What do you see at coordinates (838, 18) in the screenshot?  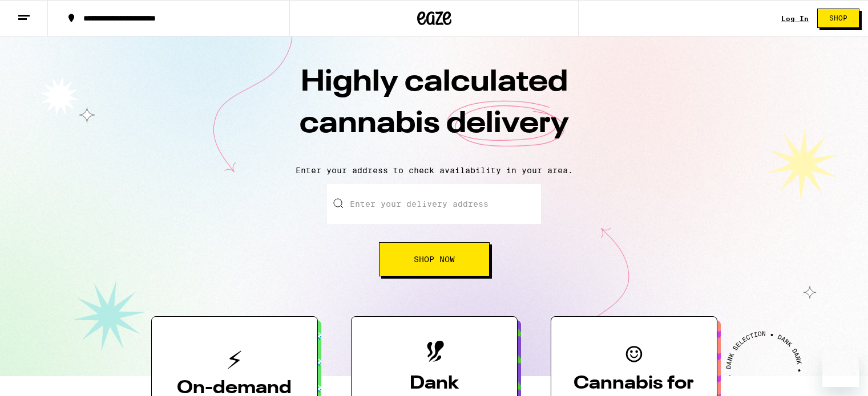 I see `a: Shop` at bounding box center [838, 18].